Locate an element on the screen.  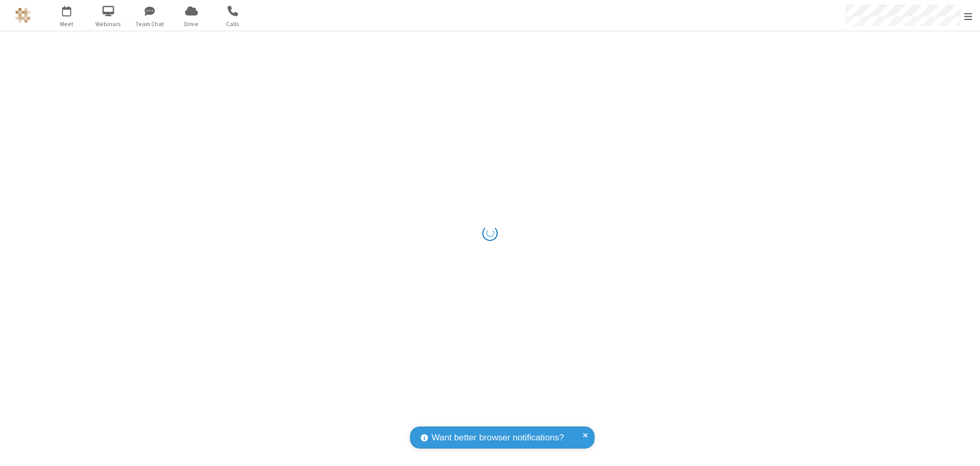
img: QA Selenium DO NOT DELETE OR CHANGE is located at coordinates (23, 16).